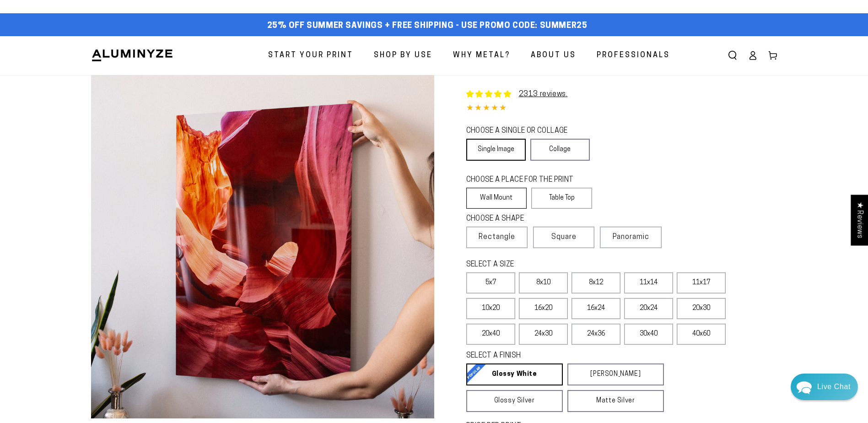  I want to click on span: Shop By Use, so click(403, 55).